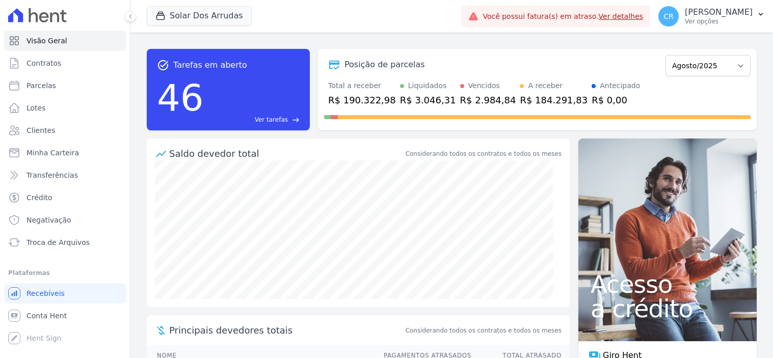 This screenshot has height=358, width=773. What do you see at coordinates (65, 108) in the screenshot?
I see `a: Lotes` at bounding box center [65, 108].